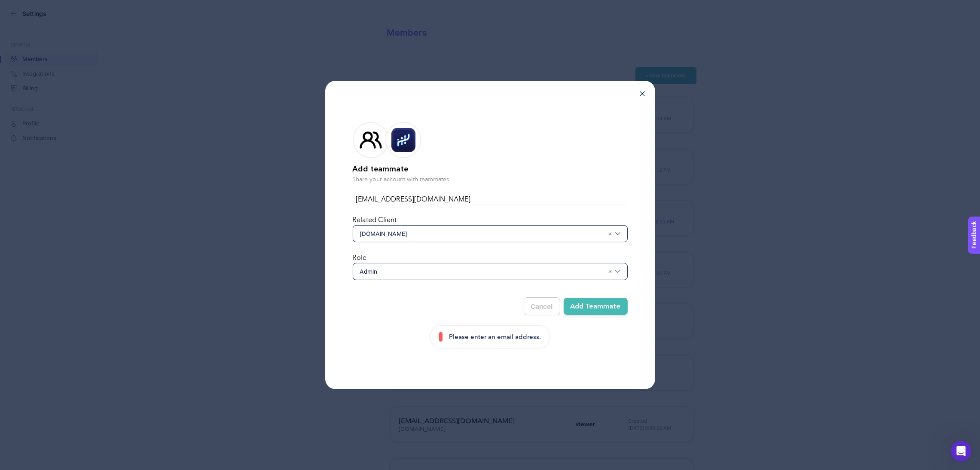  Describe the element at coordinates (490, 169) in the screenshot. I see `h2: Add teammate` at that location.